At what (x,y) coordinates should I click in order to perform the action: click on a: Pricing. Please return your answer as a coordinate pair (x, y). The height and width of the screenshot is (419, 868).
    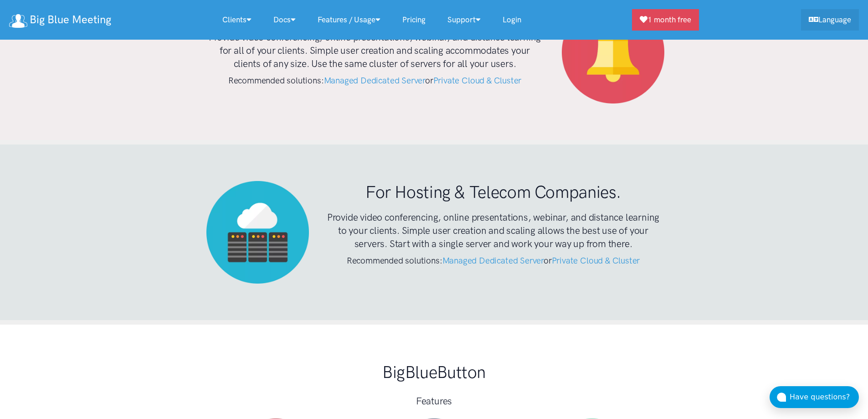
    Looking at the image, I should click on (413, 20).